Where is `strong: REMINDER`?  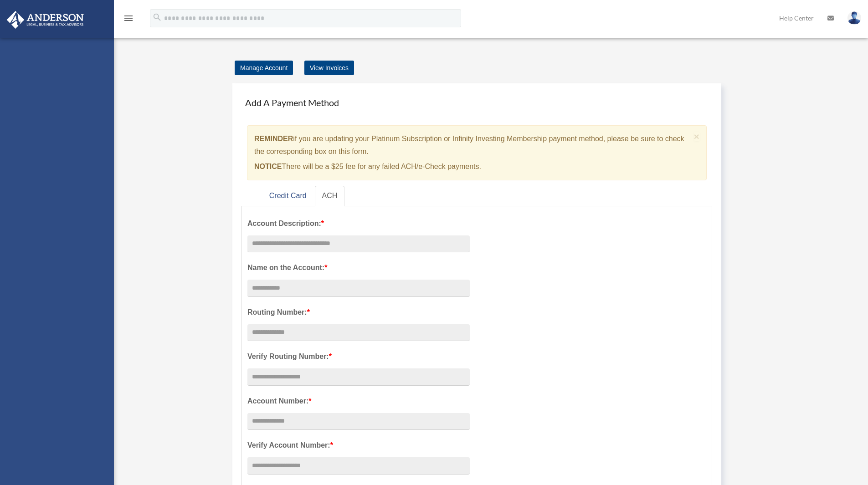
strong: REMINDER is located at coordinates (273, 139).